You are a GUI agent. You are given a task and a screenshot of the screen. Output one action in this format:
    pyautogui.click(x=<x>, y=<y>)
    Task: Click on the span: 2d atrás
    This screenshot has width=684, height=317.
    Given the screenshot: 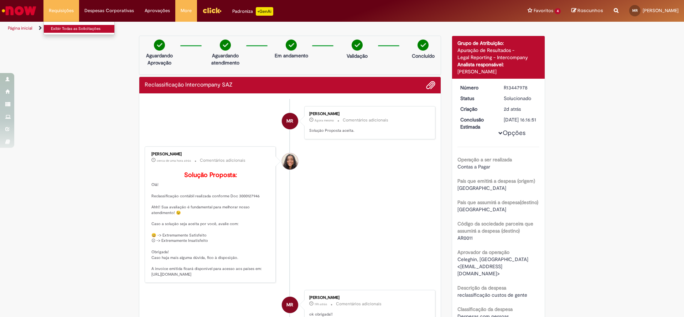 What is the action you would take?
    pyautogui.click(x=512, y=109)
    